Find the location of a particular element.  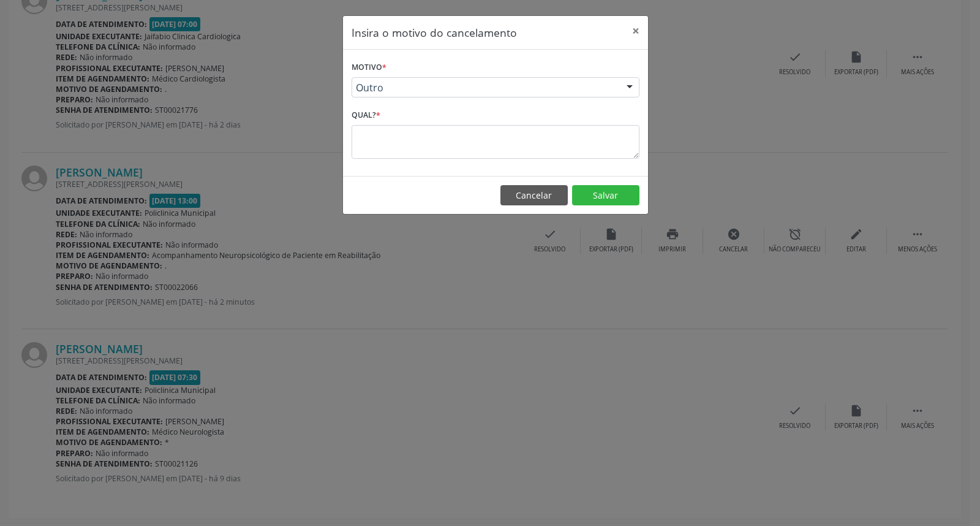

h5: Insira o motivo do cancelamento is located at coordinates (434, 32).